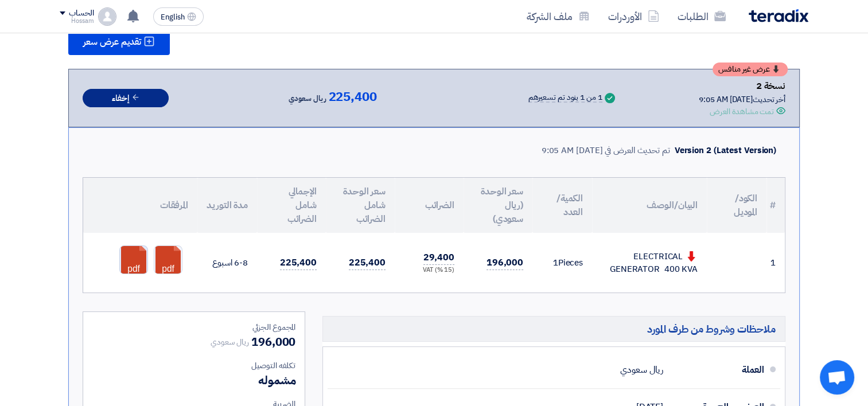  I want to click on td: 1, so click(775, 262).